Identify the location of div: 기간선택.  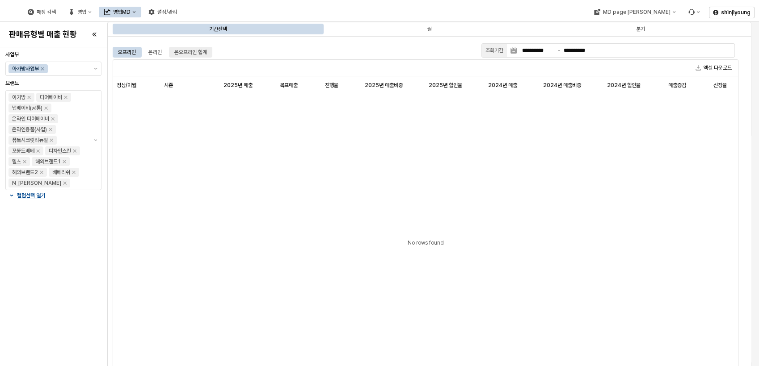
(218, 29).